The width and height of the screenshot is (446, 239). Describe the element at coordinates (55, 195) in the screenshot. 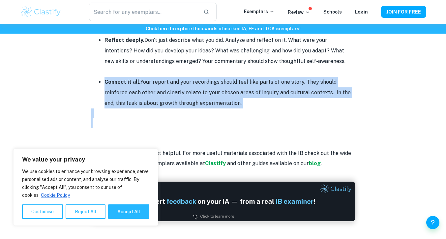

I see `a: Cookie Policy` at that location.